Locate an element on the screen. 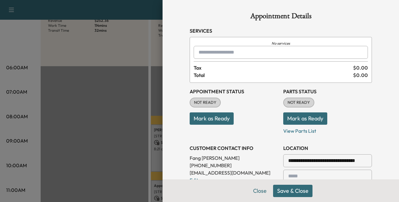 Image resolution: width=399 pixels, height=202 pixels. i: No services is located at coordinates (281, 43).